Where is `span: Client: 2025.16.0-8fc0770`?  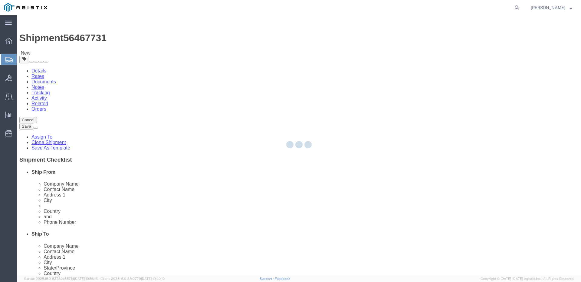 span: Client: 2025.16.0-8fc0770 is located at coordinates (133, 278).